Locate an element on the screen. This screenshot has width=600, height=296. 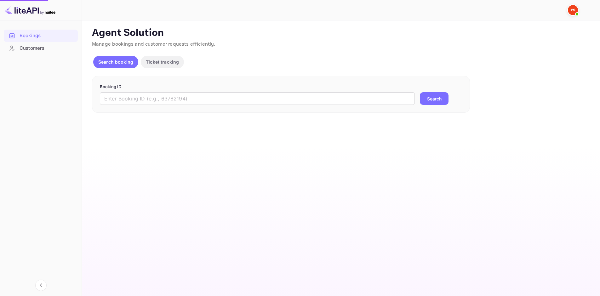
img: Yandex Support is located at coordinates (573, 10).